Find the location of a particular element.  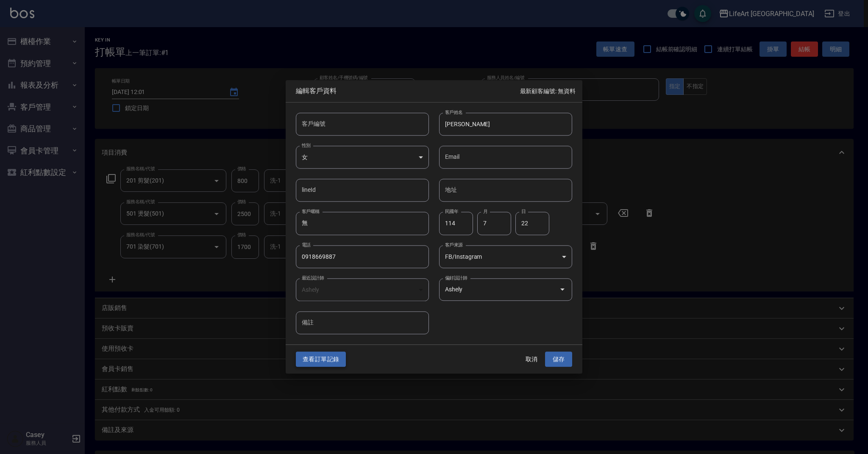

label: 偏好設計師 is located at coordinates (456, 277).